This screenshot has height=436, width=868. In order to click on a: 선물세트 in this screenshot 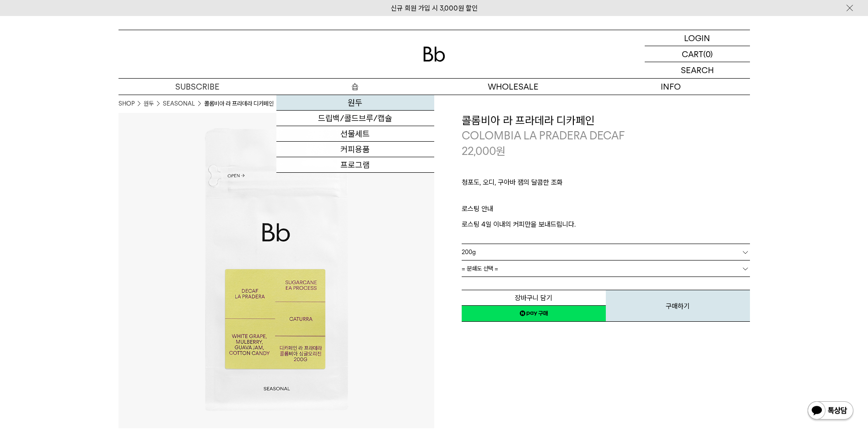, I will do `click(355, 134)`.